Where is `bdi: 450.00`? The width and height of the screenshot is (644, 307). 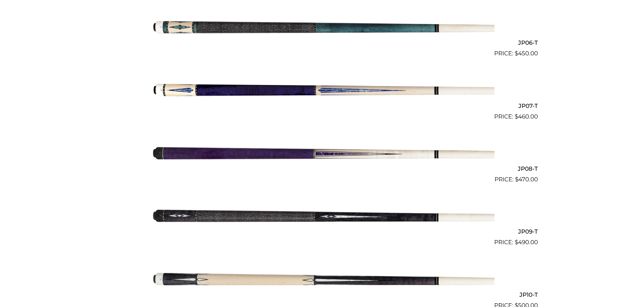
bdi: 450.00 is located at coordinates (526, 53).